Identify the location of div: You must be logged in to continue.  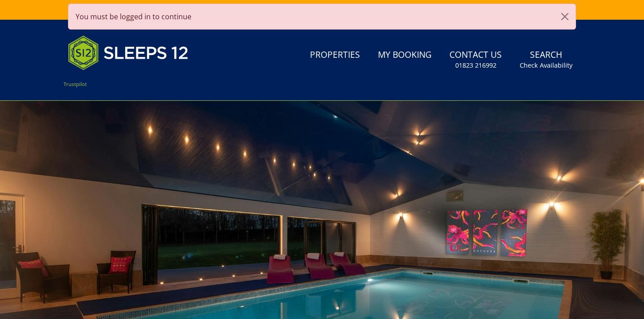
(322, 17).